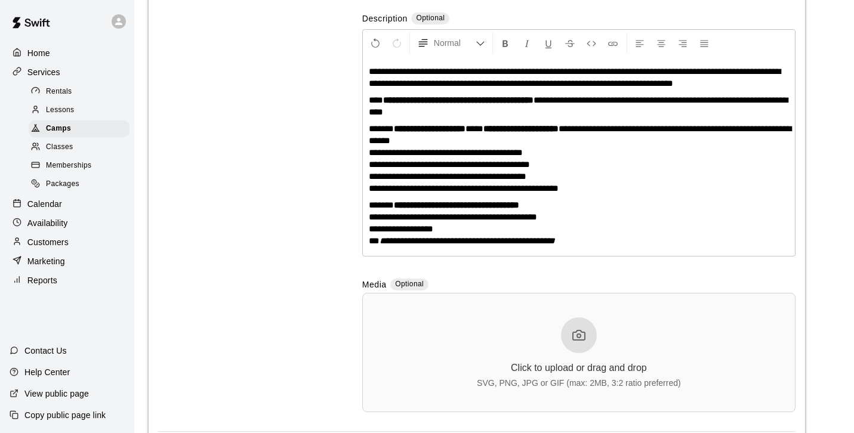 The width and height of the screenshot is (854, 433). Describe the element at coordinates (527, 43) in the screenshot. I see `button: Format Italics` at that location.